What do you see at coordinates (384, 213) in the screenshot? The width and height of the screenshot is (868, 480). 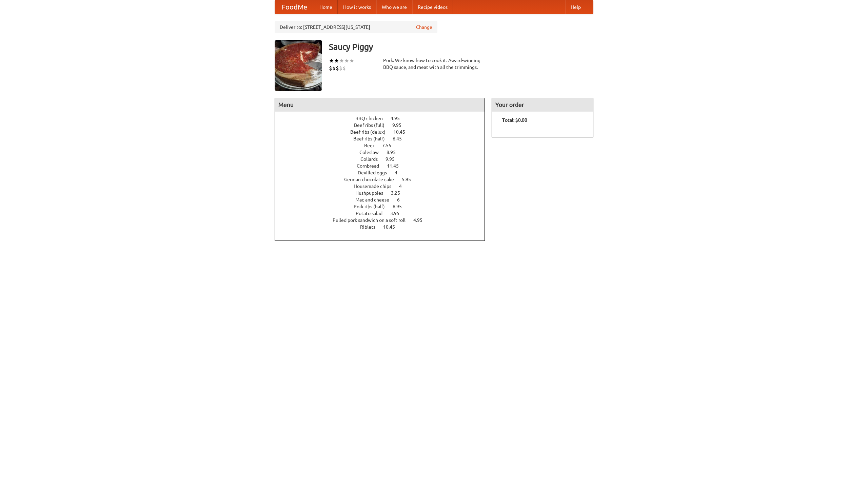 I see `a: Potato salad 3.95` at bounding box center [384, 213].